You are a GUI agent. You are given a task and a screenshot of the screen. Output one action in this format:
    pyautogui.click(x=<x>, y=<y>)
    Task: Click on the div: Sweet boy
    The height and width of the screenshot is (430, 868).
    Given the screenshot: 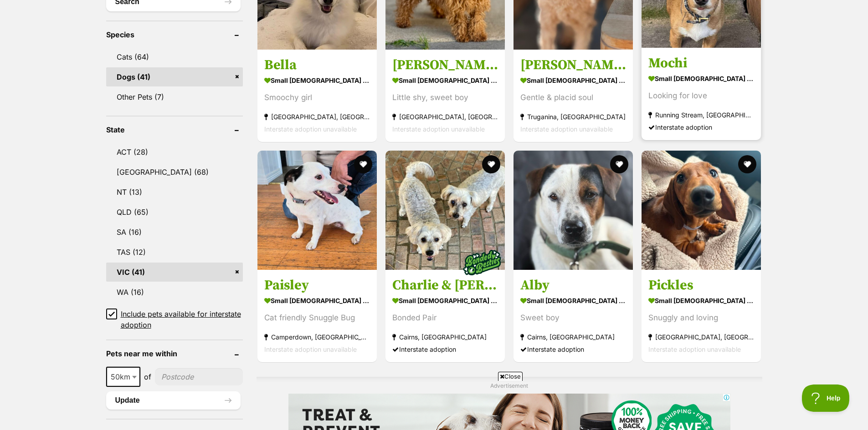 What is the action you would take?
    pyautogui.click(x=573, y=318)
    